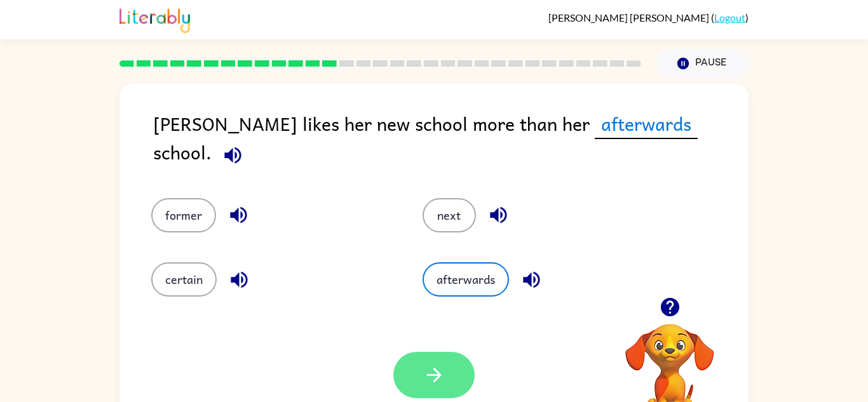 This screenshot has width=868, height=402. What do you see at coordinates (183, 280) in the screenshot?
I see `button: certain` at bounding box center [183, 280].